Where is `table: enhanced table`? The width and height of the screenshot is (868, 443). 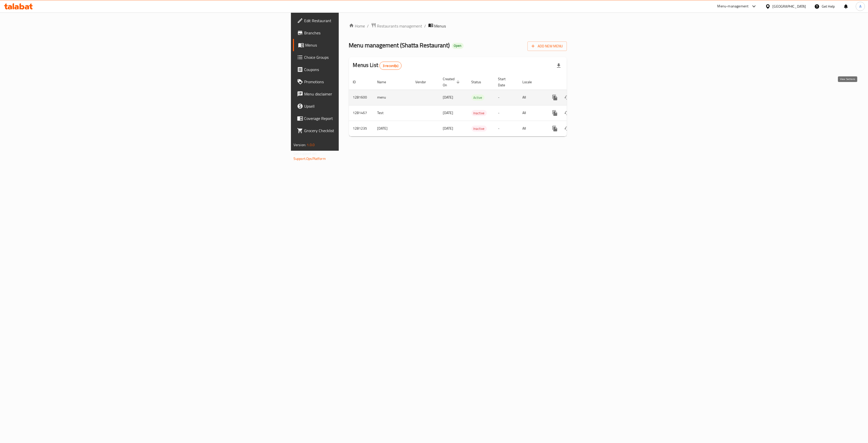 table: enhanced table is located at coordinates (475, 105).